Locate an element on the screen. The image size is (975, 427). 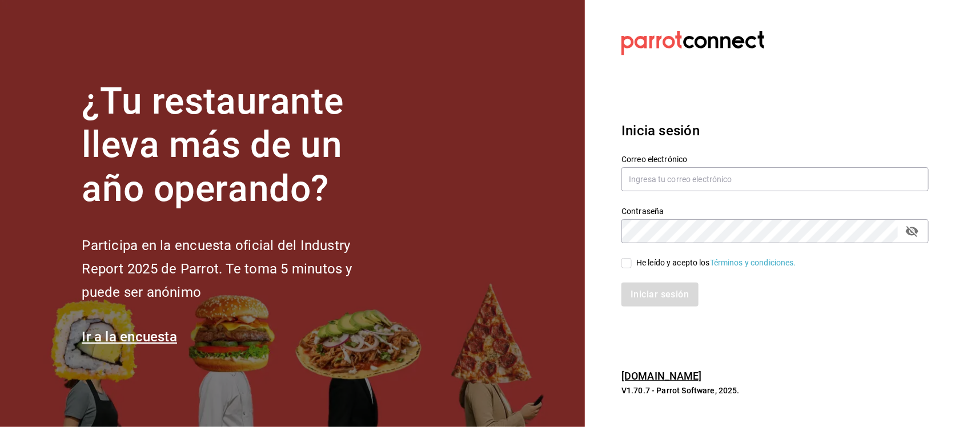
label: Correo electrónico is located at coordinates (775, 159).